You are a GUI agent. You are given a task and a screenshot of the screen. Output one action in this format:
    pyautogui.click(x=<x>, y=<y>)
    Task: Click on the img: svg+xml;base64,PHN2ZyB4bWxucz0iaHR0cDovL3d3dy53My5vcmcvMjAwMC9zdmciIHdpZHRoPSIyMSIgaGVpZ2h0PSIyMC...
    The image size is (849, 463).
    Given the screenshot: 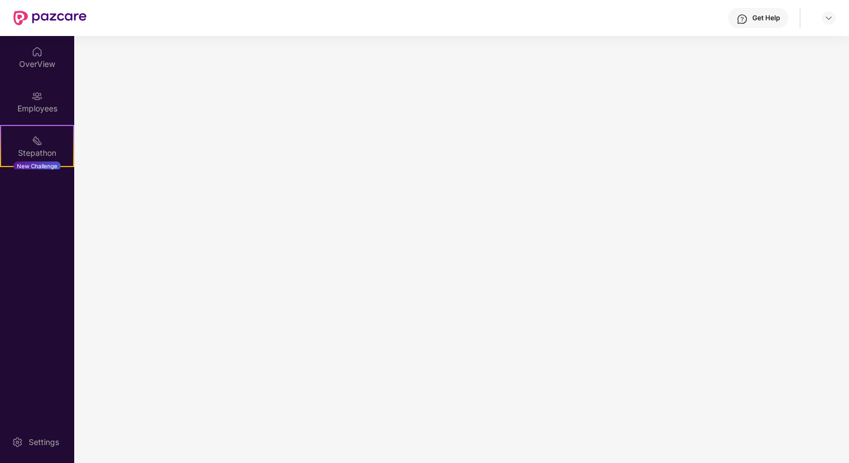 What is the action you would take?
    pyautogui.click(x=37, y=141)
    